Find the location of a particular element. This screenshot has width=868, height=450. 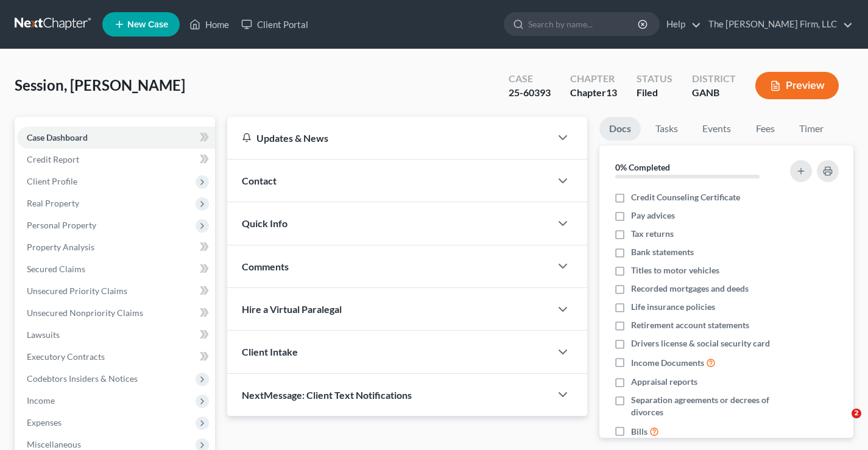

span: Separation agreements or decrees of divorces is located at coordinates (704, 406).